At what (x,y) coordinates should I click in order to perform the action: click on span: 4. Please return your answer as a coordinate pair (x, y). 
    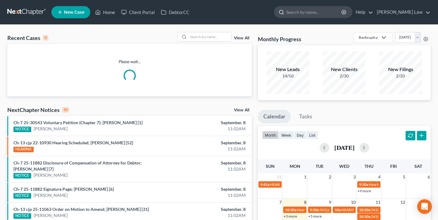
    Looking at the image, I should click on (379, 177).